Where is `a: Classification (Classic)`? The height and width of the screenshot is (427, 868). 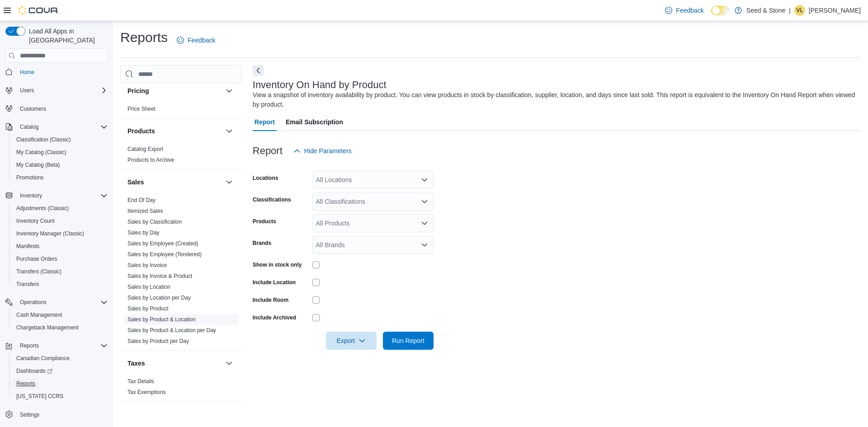
a: Classification (Classic) is located at coordinates (43, 140).